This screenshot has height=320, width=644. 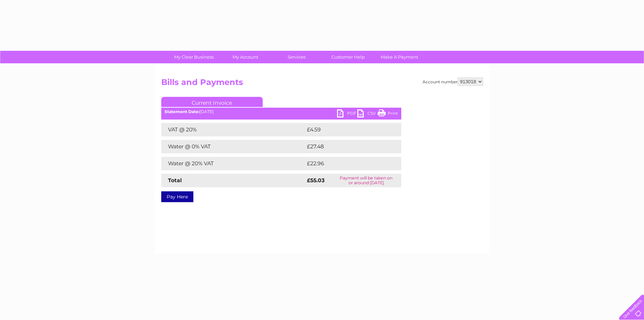 What do you see at coordinates (177, 197) in the screenshot?
I see `a: Pay Here` at bounding box center [177, 197].